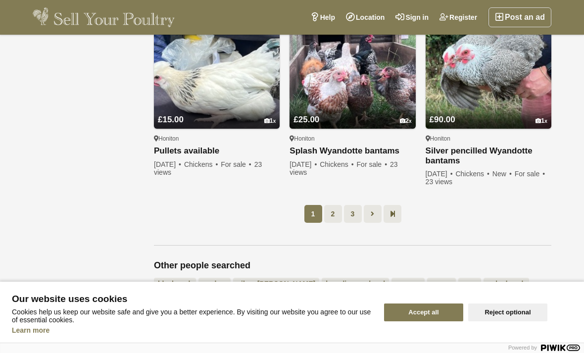 The height and width of the screenshot is (353, 584). Describe the element at coordinates (412, 17) in the screenshot. I see `a: Sign in` at that location.